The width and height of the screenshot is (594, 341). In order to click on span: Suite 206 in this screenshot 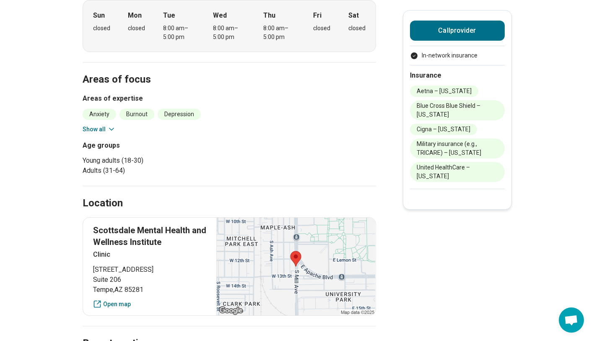, I will do `click(150, 279)`.